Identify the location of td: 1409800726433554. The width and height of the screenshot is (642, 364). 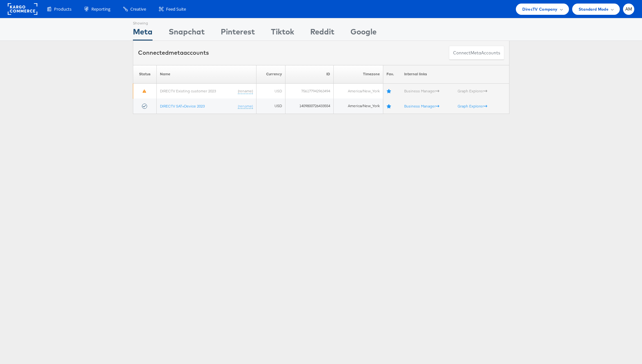
(309, 106).